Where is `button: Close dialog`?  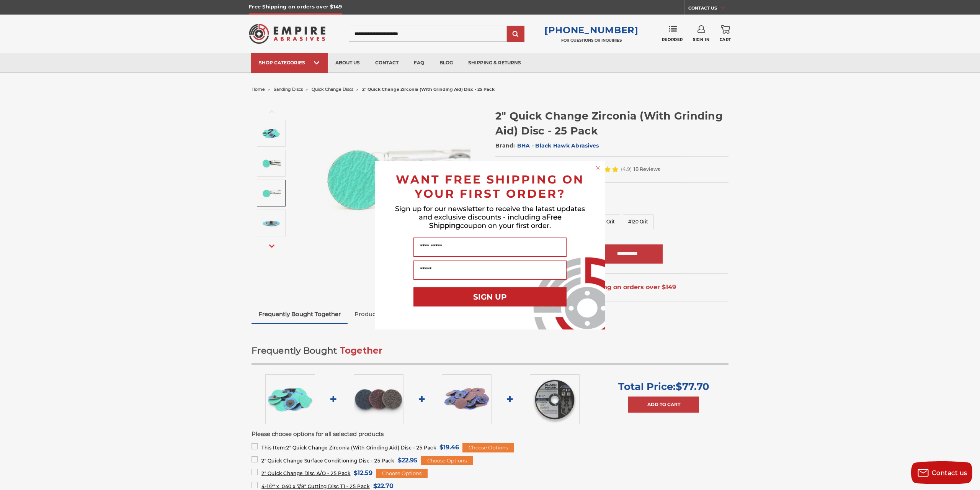
button: Close dialog is located at coordinates (598, 168).